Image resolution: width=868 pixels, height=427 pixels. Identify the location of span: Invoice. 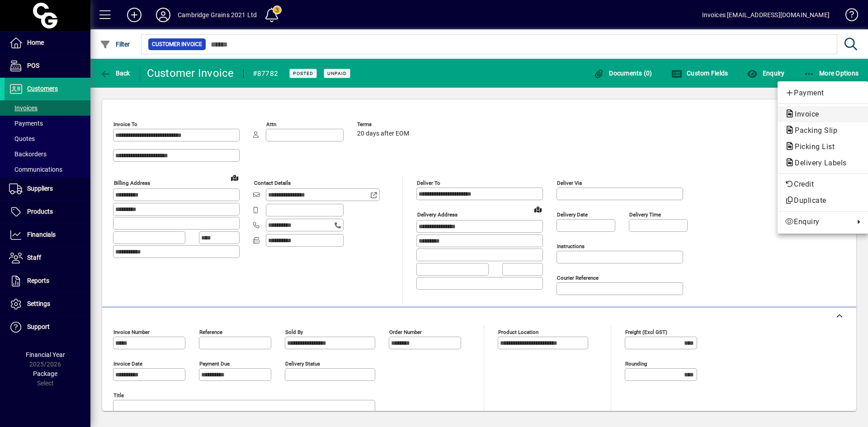
(804, 114).